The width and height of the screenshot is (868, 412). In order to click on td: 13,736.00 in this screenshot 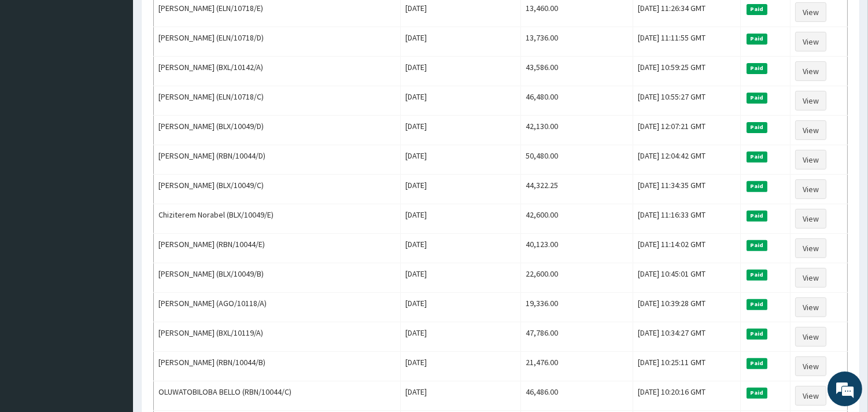, I will do `click(576, 42)`.